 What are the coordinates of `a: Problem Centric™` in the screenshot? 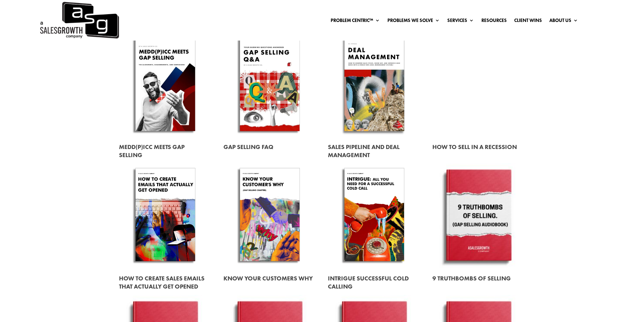 It's located at (355, 22).